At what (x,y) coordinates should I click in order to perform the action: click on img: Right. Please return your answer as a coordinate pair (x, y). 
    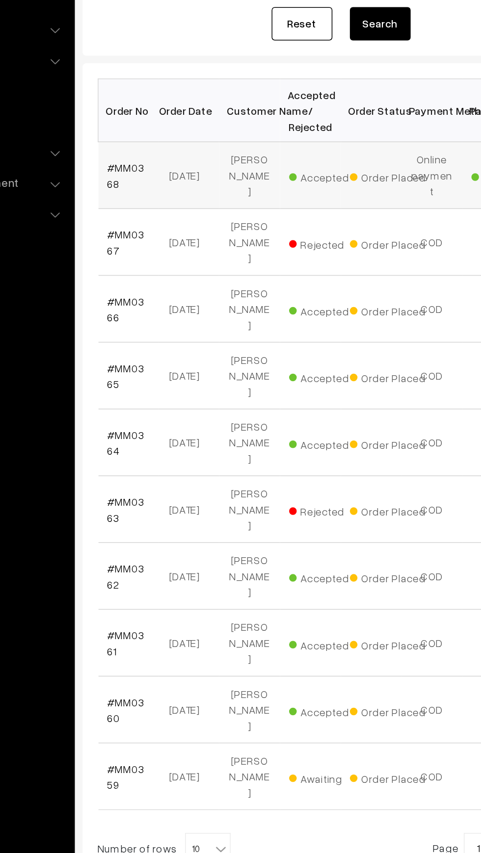
    Looking at the image, I should click on (453, 702).